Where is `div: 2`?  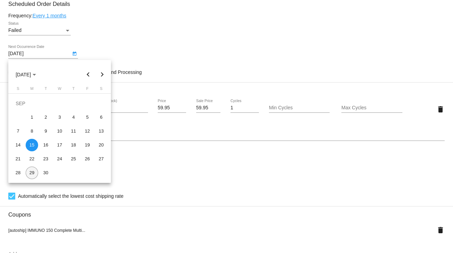
div: 2 is located at coordinates (46, 117).